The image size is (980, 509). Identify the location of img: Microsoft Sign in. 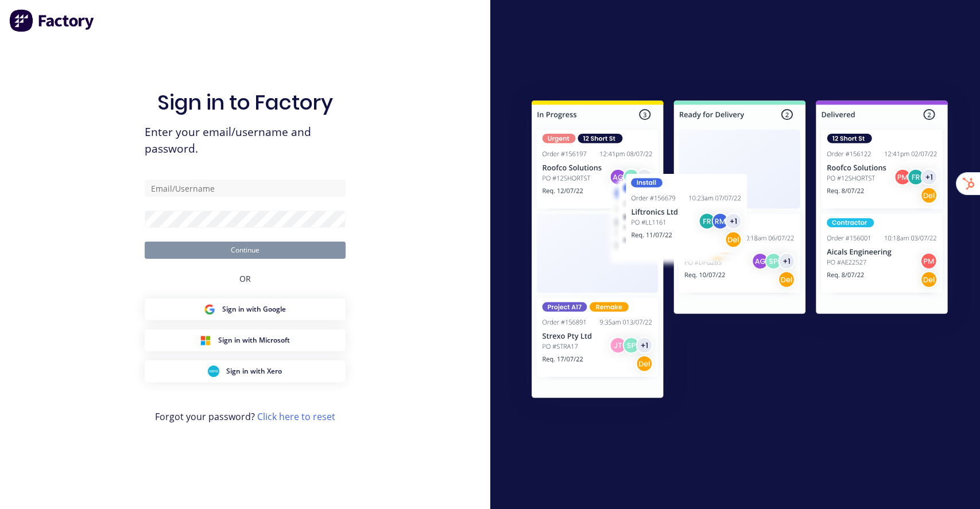
(206, 340).